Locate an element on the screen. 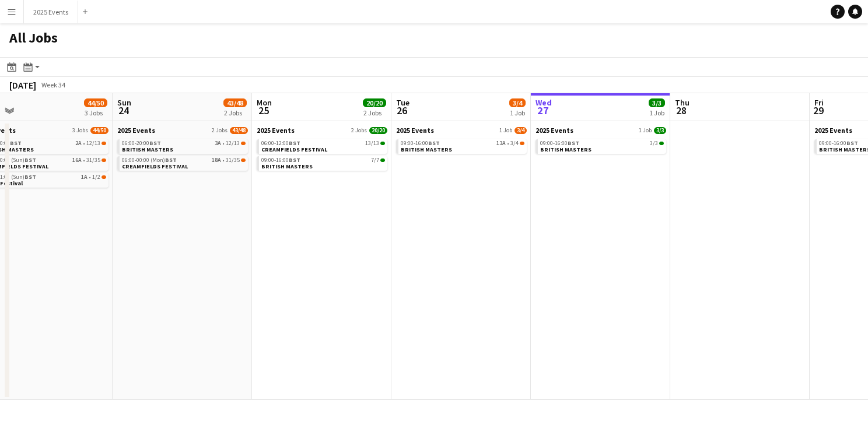 This screenshot has height=430, width=868. span: Wed is located at coordinates (544, 103).